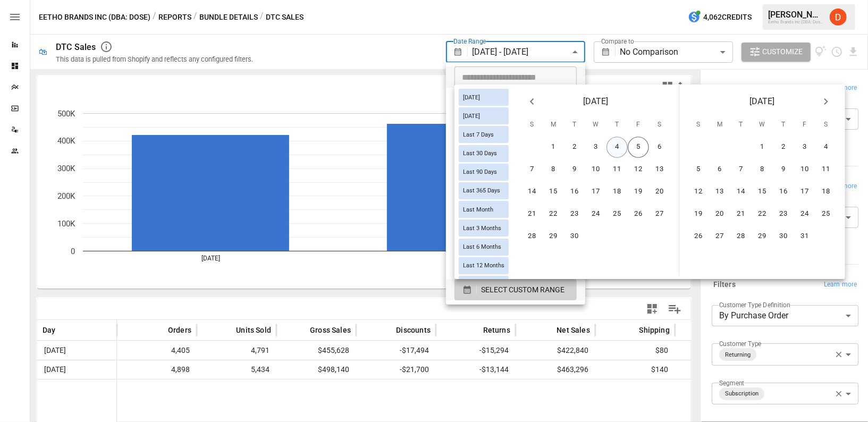  What do you see at coordinates (483, 265) in the screenshot?
I see `span: Last 12 Months` at bounding box center [483, 265].